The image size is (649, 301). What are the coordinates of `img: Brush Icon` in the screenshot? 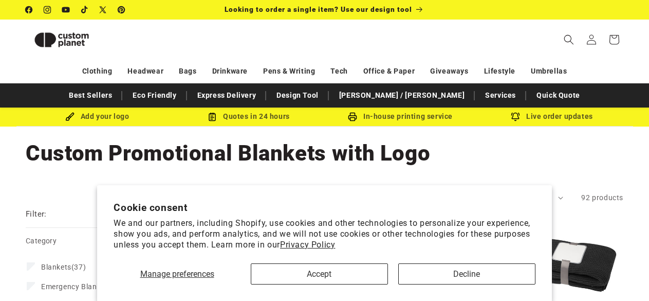 It's located at (70, 117).